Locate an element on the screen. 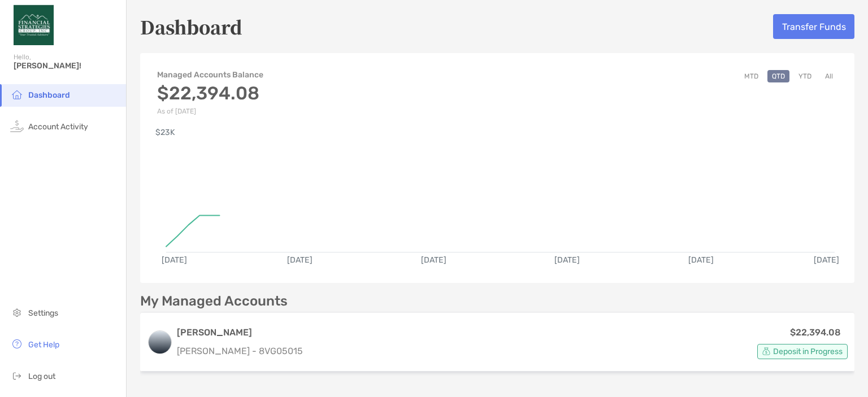 The height and width of the screenshot is (397, 868). span: Get Help is located at coordinates (44, 345).